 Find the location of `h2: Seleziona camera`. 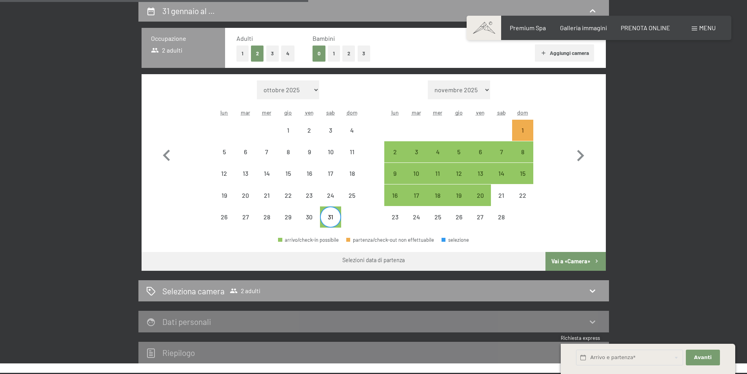

h2: Seleziona camera is located at coordinates (193, 291).